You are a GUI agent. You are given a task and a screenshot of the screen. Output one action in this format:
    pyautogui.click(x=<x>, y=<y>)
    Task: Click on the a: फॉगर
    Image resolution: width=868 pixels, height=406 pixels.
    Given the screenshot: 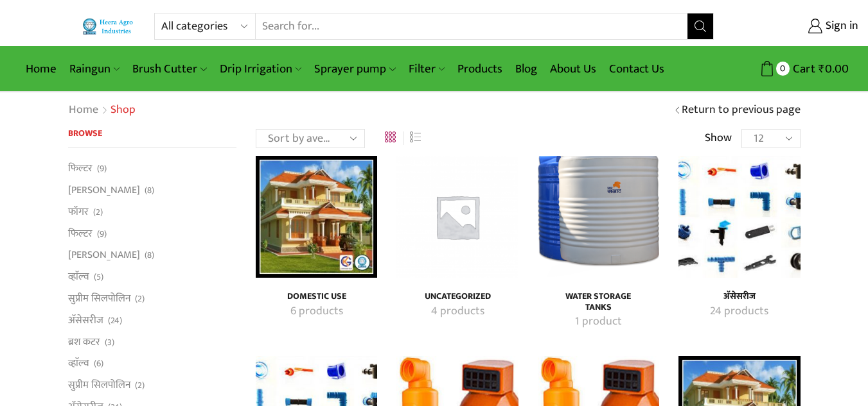 What is the action you would take?
    pyautogui.click(x=78, y=211)
    